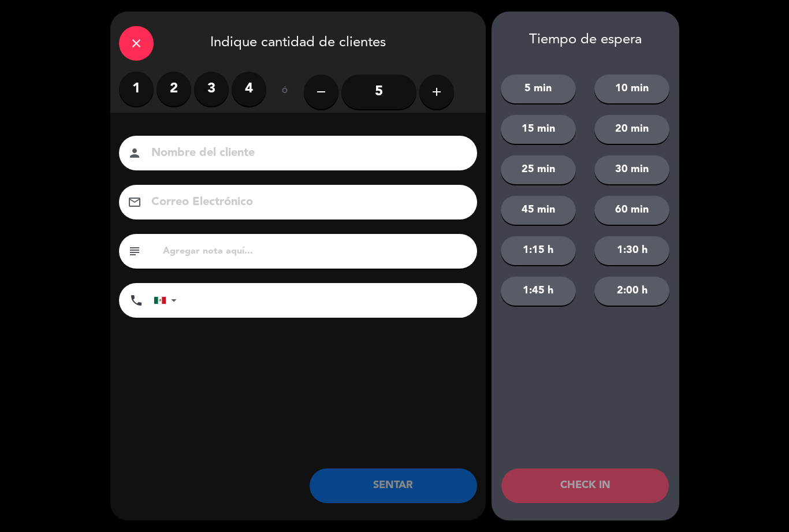  I want to click on label: 1, so click(137, 89).